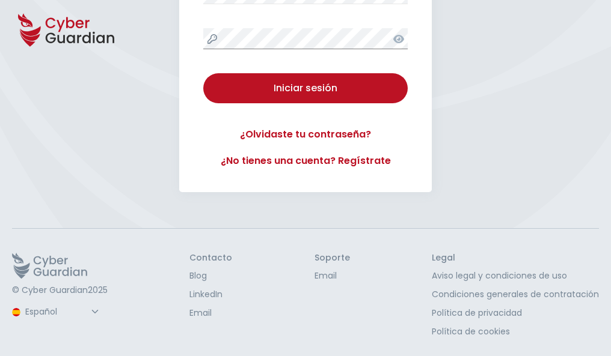  What do you see at coordinates (515, 332) in the screenshot?
I see `a: Política de cookies` at bounding box center [515, 332].